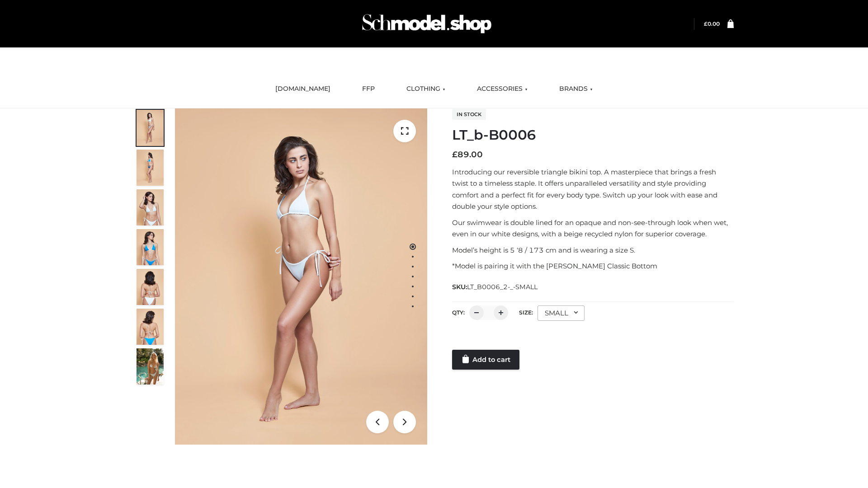 Image resolution: width=868 pixels, height=488 pixels. Describe the element at coordinates (485, 359) in the screenshot. I see `a: Add to cart` at that location.